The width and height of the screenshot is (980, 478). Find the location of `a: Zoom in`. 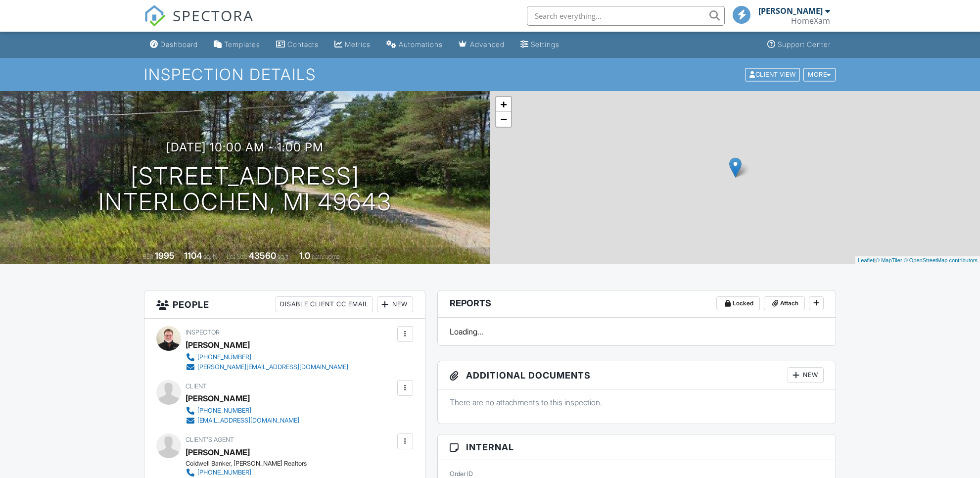

a: Zoom in is located at coordinates (503, 104).